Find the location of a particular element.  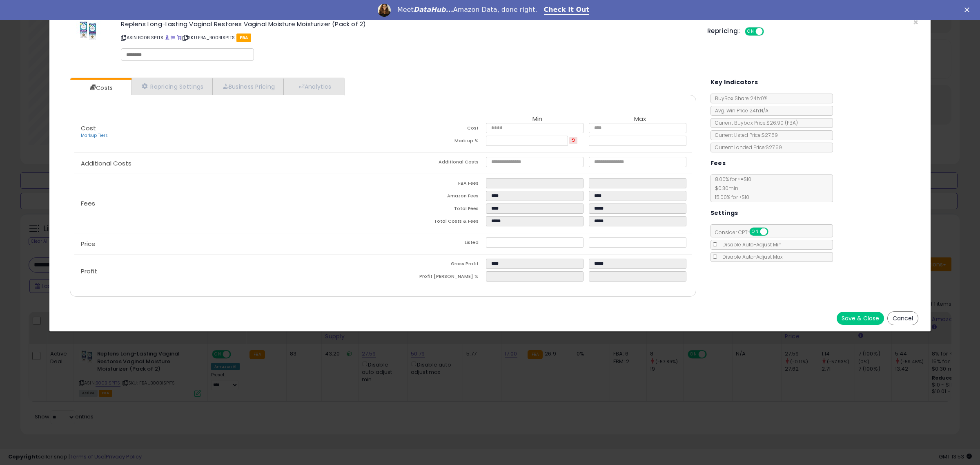

td: Additional Costs is located at coordinates (434, 163).